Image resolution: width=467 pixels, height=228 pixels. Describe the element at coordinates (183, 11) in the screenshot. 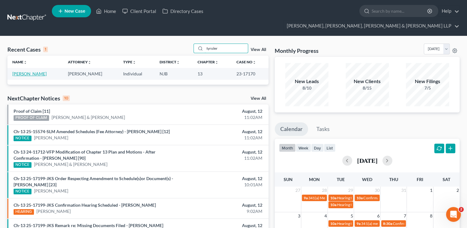

I see `a: Directory Cases` at that location.